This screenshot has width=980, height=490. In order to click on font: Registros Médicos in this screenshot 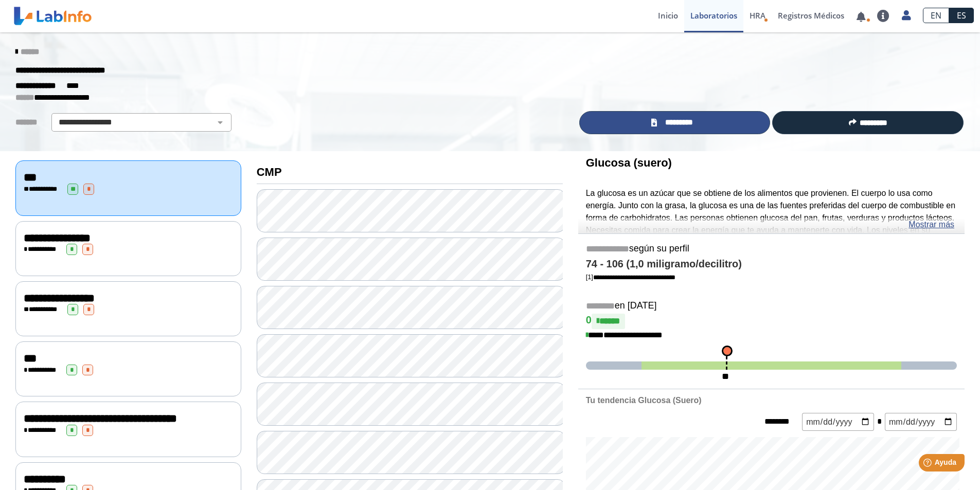, I will do `click(811, 15)`.